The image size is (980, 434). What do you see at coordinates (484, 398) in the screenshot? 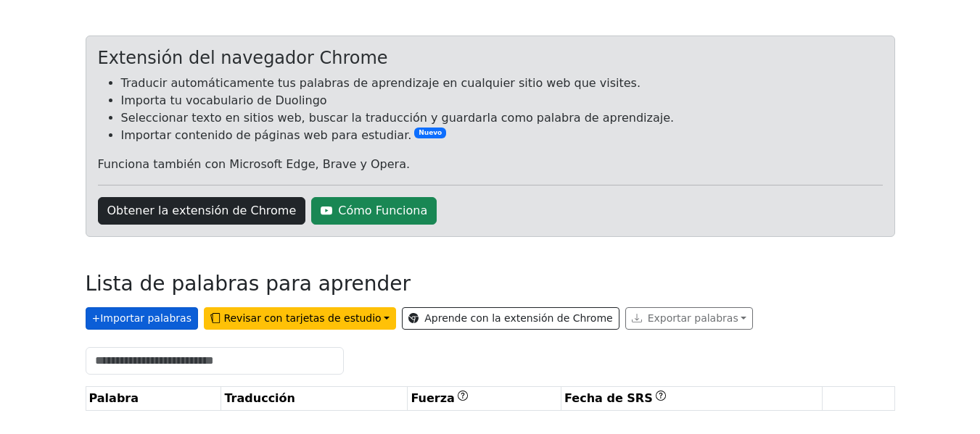
I see `th: Fuerza` at bounding box center [484, 398].